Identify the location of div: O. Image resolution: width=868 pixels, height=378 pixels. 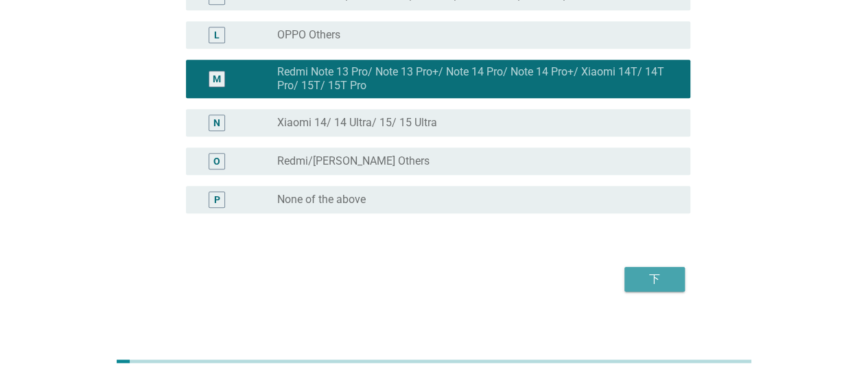
(217, 161).